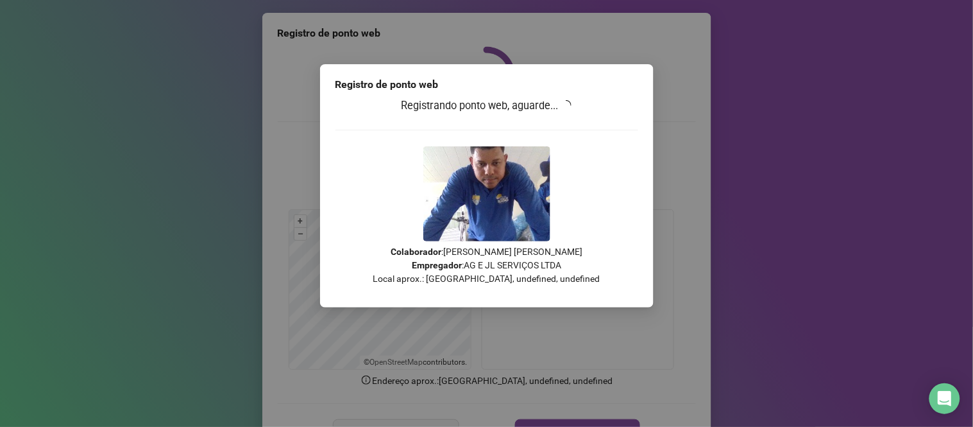  What do you see at coordinates (416, 251) in the screenshot?
I see `strong: Colaborador` at bounding box center [416, 251].